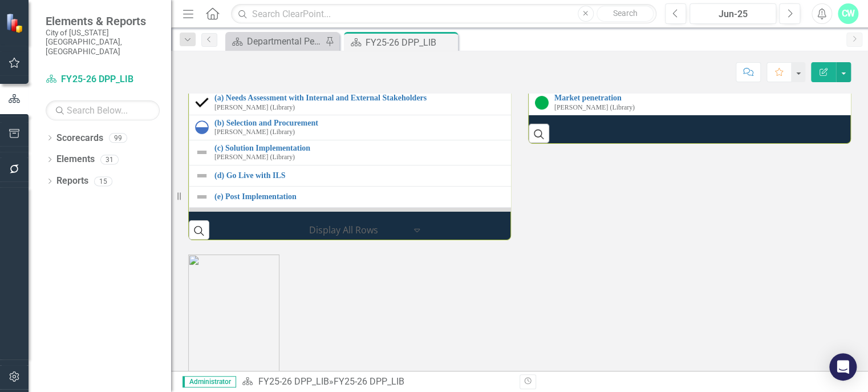 The width and height of the screenshot is (868, 392). Describe the element at coordinates (103, 21) in the screenshot. I see `span: Elements & Reports` at that location.